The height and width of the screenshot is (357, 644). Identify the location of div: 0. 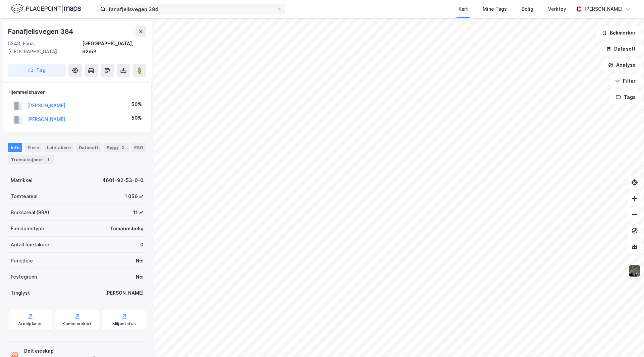
(142, 245).